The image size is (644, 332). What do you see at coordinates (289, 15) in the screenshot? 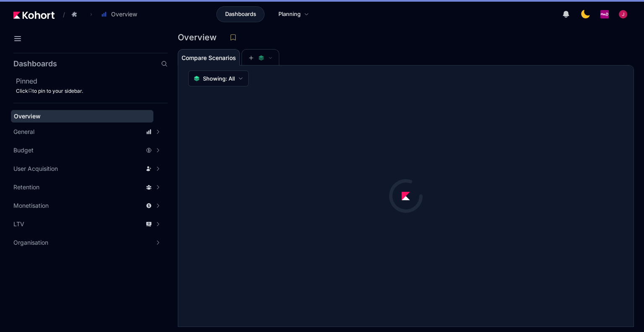
I see `span: Planning` at bounding box center [289, 15].